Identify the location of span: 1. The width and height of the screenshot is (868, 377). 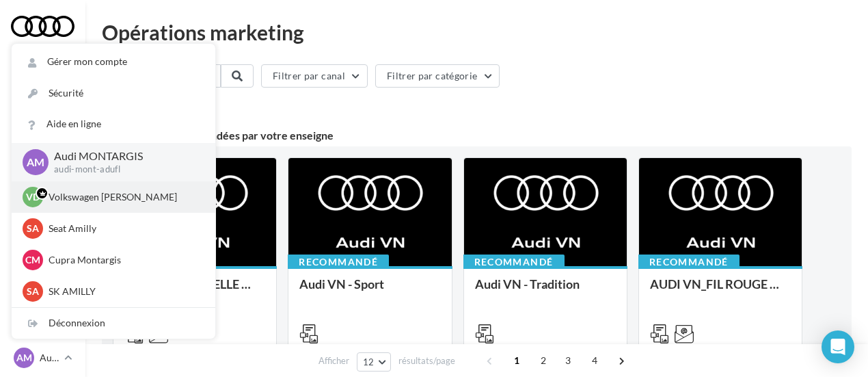
(517, 360).